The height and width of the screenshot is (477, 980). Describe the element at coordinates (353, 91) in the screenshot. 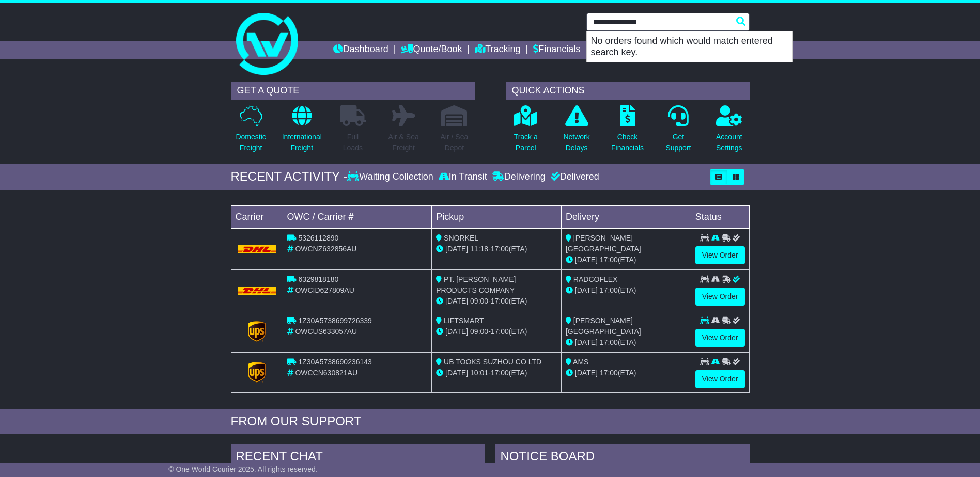

I see `div: GET A QUOTE` at that location.